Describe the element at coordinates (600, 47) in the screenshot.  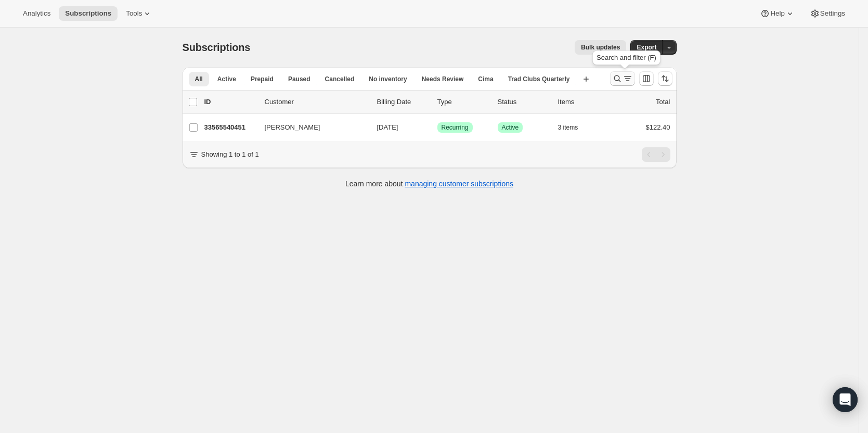
I see `button: Bulk updates` at that location.